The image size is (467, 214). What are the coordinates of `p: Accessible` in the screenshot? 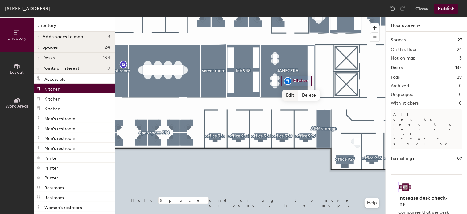 It's located at (55, 78).